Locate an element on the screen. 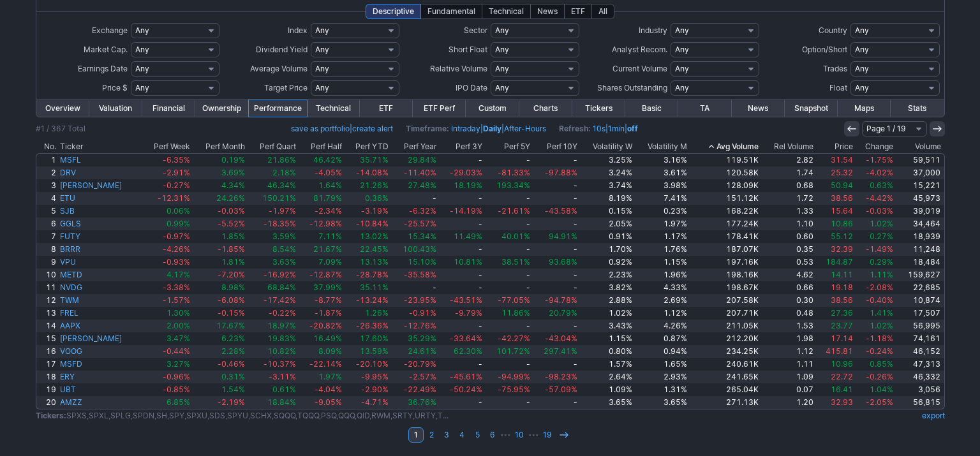 Image resolution: width=980 pixels, height=456 pixels. a: -4.02% is located at coordinates (875, 173).